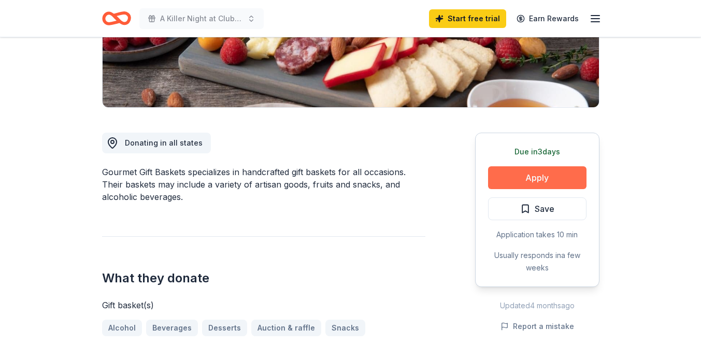  What do you see at coordinates (264, 184) in the screenshot?
I see `div: Gourmet Gift Baskets specializes in handcrafted gift baskets for all occasions. Their baskets may...` at bounding box center [264, 184].